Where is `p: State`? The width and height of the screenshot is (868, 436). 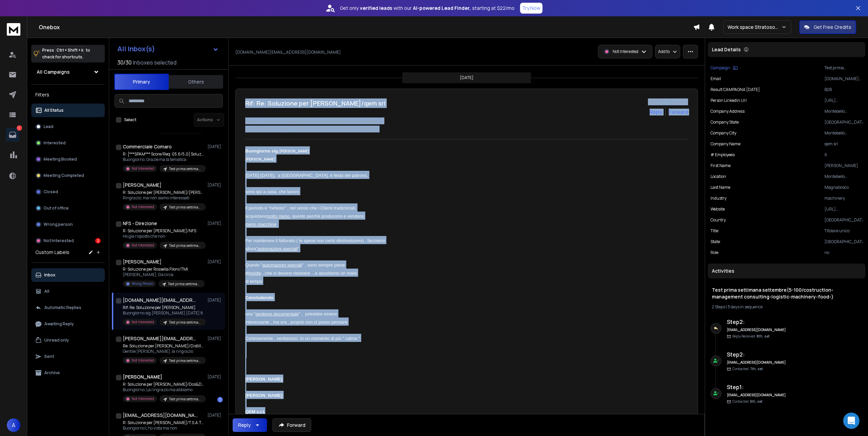 p: State is located at coordinates (715, 242).